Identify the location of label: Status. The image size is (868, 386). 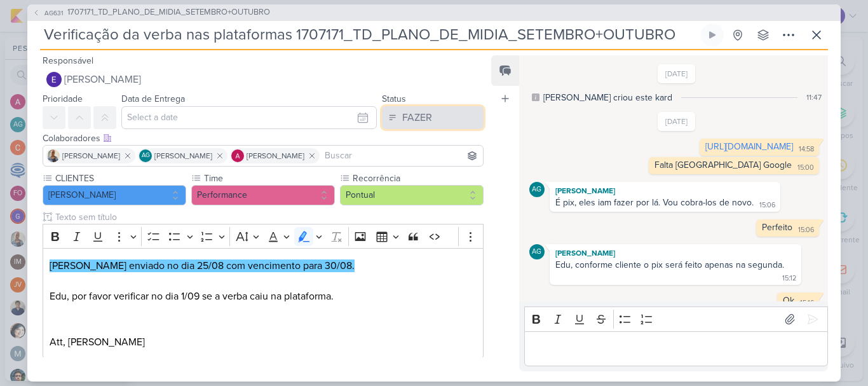
(394, 98).